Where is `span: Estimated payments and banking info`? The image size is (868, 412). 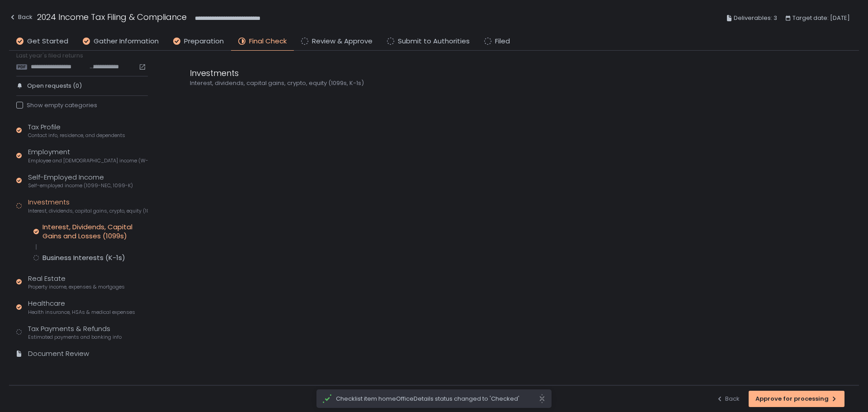 span: Estimated payments and banking info is located at coordinates (74, 337).